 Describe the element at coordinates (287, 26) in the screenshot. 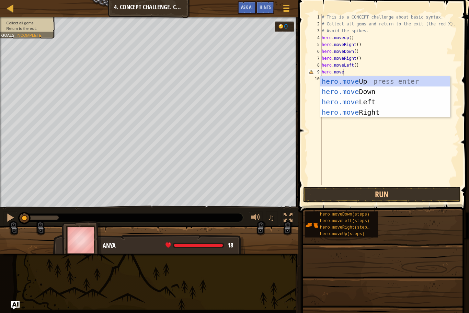

I see `div: 0` at that location.